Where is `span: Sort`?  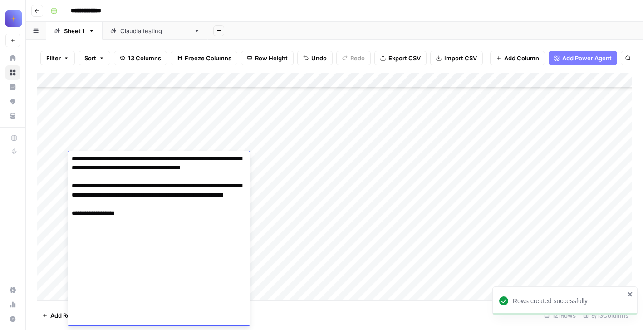 span: Sort is located at coordinates (90, 58).